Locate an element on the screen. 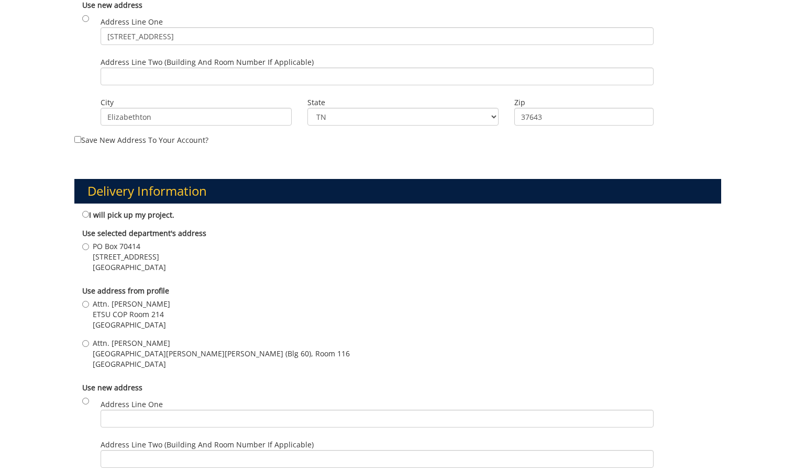  span: PO Box 70414 is located at coordinates (129, 247).